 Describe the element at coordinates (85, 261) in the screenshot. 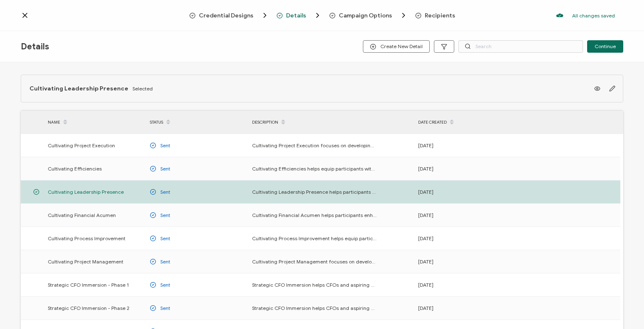

I see `span: Cultivating Project Management` at that location.